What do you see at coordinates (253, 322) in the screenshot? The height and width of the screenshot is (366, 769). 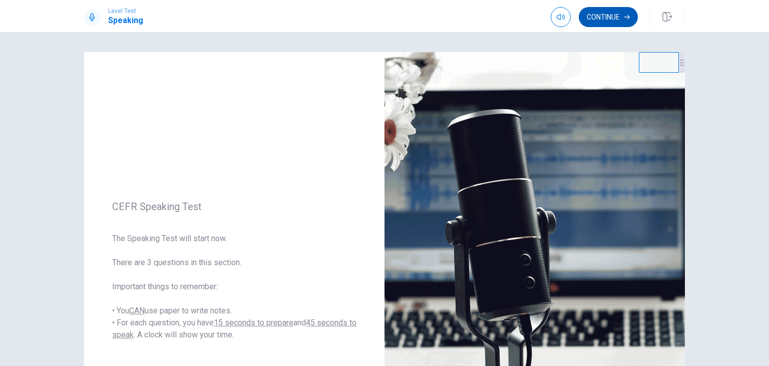 I see `u: 15 seconds to prepare` at bounding box center [253, 322].